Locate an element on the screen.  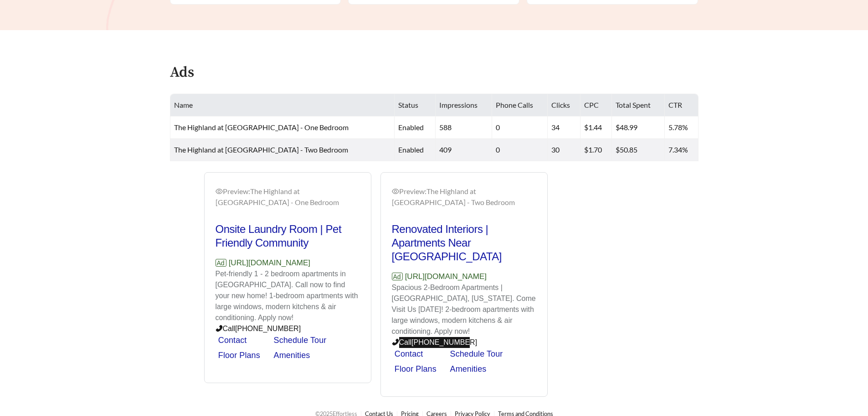
td: $48.99 is located at coordinates (638, 127).